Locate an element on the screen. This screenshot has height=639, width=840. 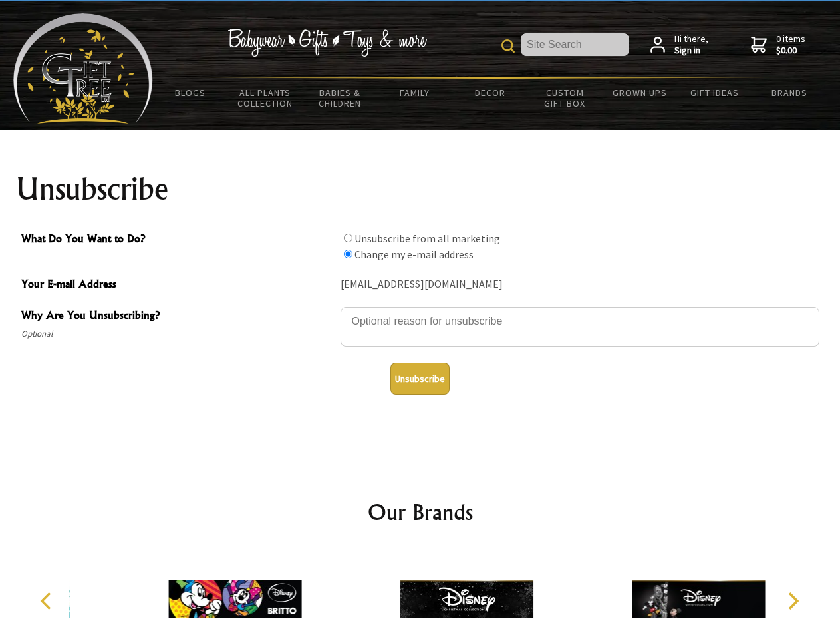
span: What Do You Want to Do? is located at coordinates (178, 239).